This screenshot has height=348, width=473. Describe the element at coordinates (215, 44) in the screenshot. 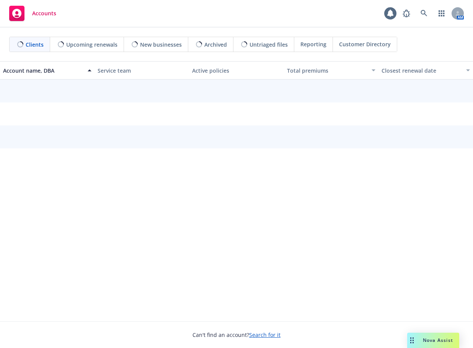

I see `span: Archived` at that location.